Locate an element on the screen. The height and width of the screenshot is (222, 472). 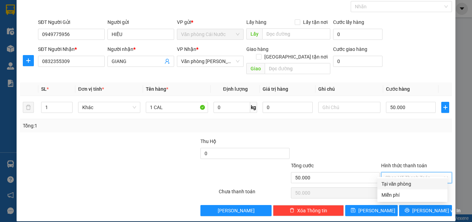
span: Đơn vị tính is located at coordinates (91, 89).